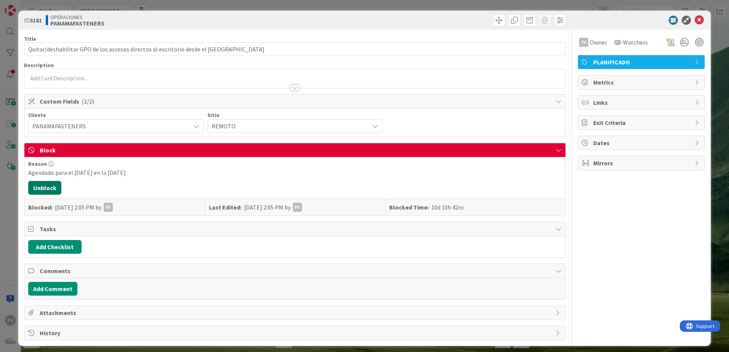 This screenshot has width=729, height=352. Describe the element at coordinates (295, 313) in the screenshot. I see `span: Attachments` at that location.